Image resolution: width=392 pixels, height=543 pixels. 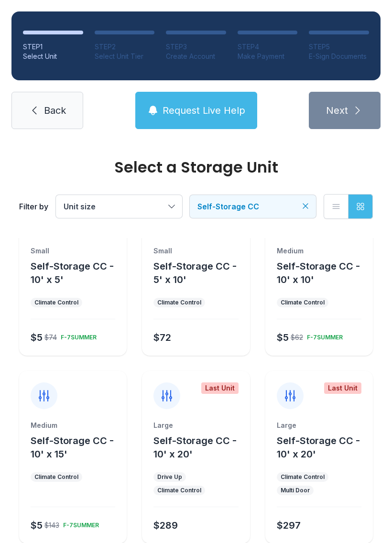 What do you see at coordinates (80, 207) in the screenshot?
I see `span: Unit size` at bounding box center [80, 207].